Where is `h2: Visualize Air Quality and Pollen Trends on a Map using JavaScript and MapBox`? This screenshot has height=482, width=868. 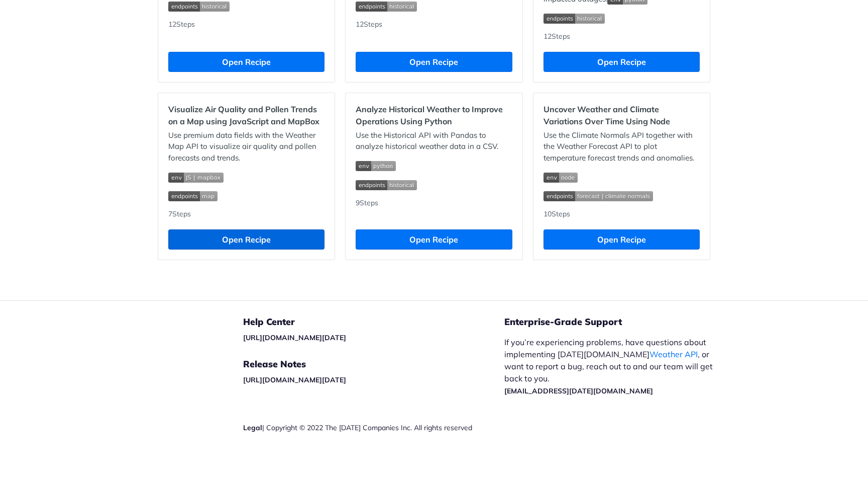 h2: Visualize Air Quality and Pollen Trends on a Map using JavaScript and MapBox is located at coordinates (246, 115).